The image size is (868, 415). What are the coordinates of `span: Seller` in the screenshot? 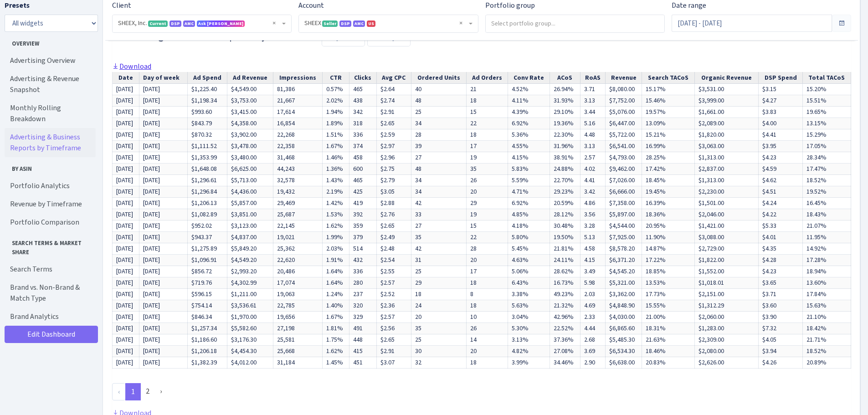 It's located at (330, 23).